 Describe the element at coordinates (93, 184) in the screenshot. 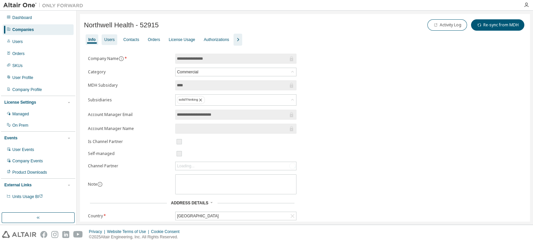

I see `label: Note` at that location.